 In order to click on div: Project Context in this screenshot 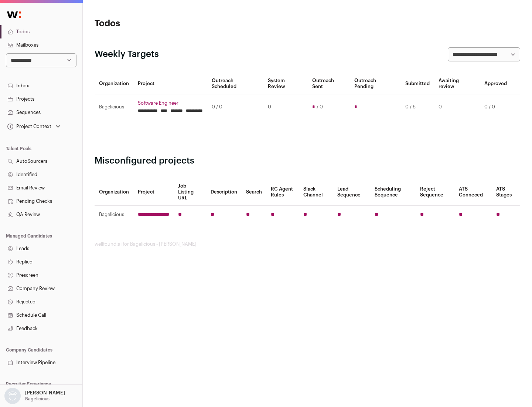, I will do `click(28, 127)`.